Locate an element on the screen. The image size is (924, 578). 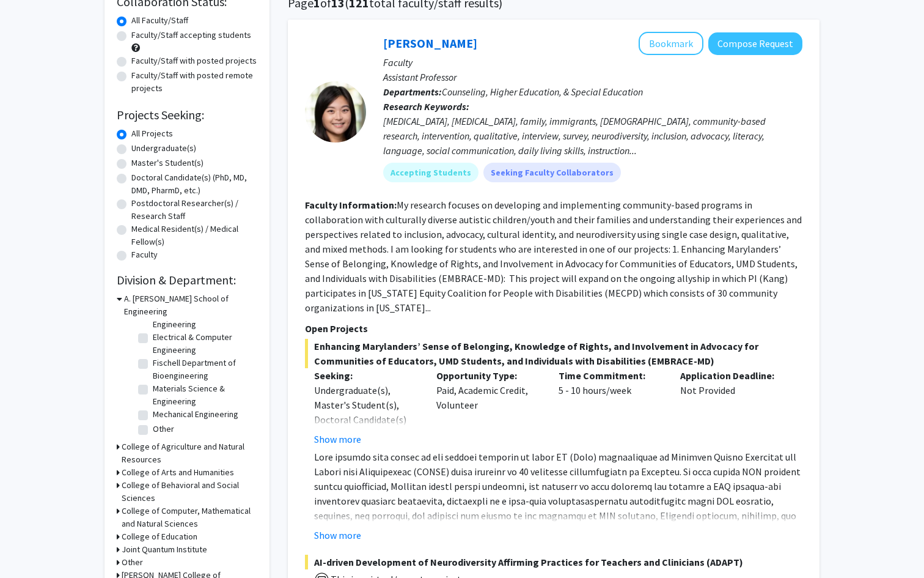
div: Not Provided is located at coordinates (732, 407).